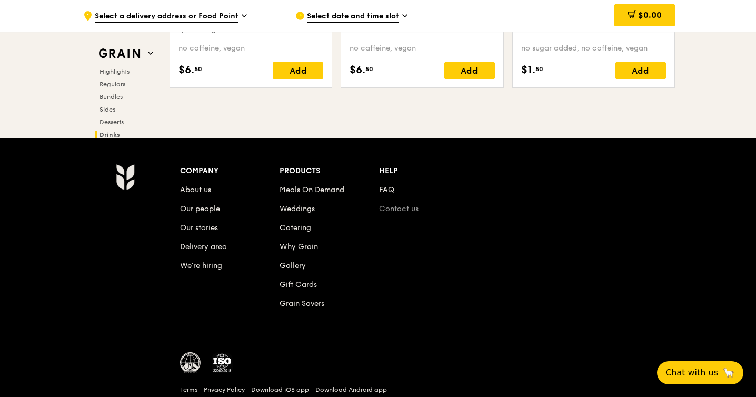 The width and height of the screenshot is (756, 397). Describe the element at coordinates (329, 171) in the screenshot. I see `div: Products` at that location.